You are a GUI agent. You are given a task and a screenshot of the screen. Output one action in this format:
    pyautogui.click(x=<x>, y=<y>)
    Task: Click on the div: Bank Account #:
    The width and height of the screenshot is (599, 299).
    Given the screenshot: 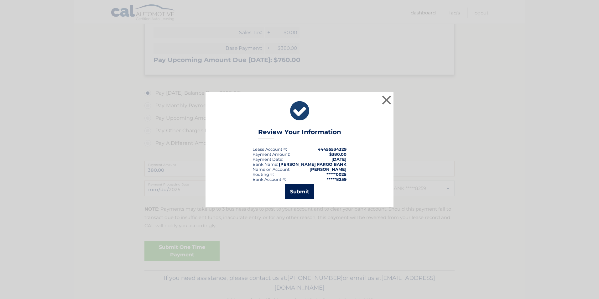 What is the action you would take?
    pyautogui.click(x=269, y=179)
    